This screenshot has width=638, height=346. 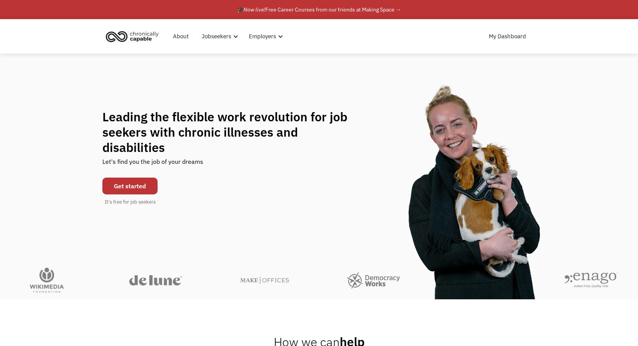 I want to click on div: 🎓 Free Career Courses from our friends at Making Space →, so click(x=319, y=10).